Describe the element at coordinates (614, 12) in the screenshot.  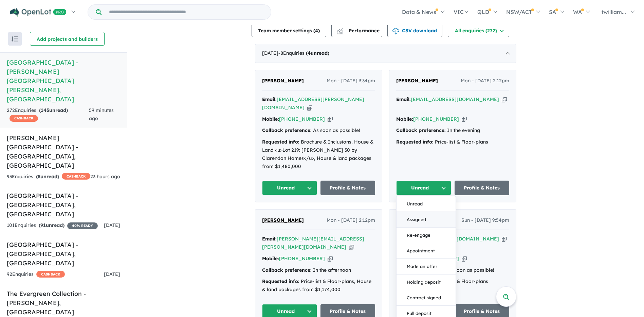
I see `span: twilliam...` at that location.